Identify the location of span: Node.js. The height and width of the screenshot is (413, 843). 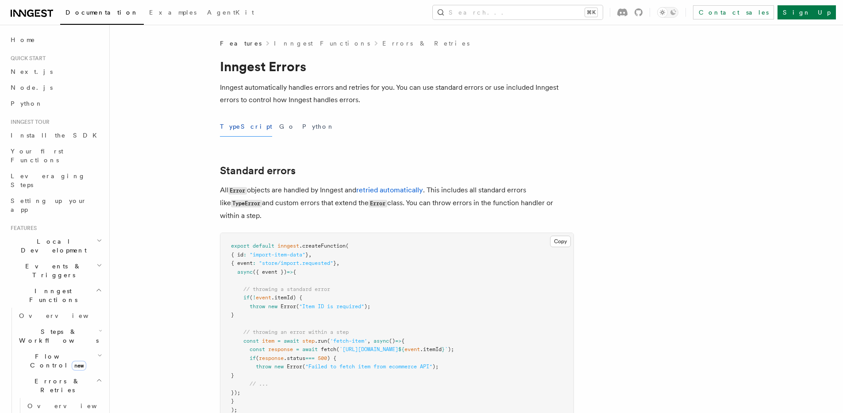
(31, 88).